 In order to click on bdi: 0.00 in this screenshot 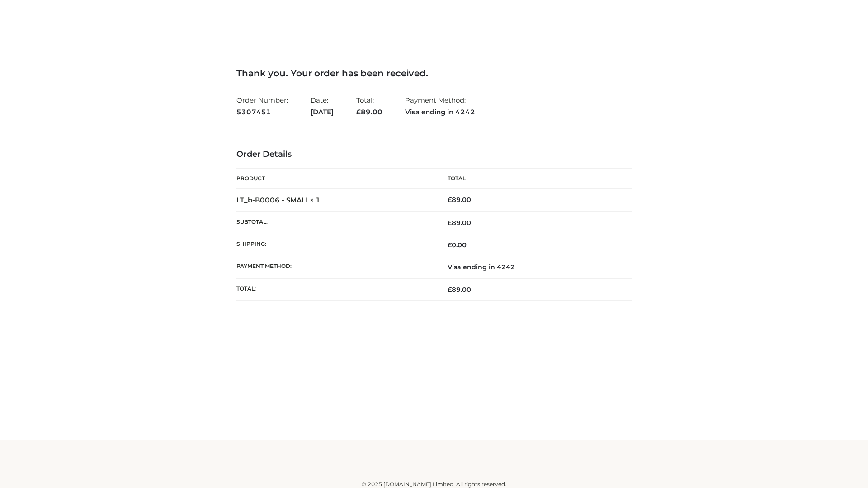, I will do `click(457, 245)`.